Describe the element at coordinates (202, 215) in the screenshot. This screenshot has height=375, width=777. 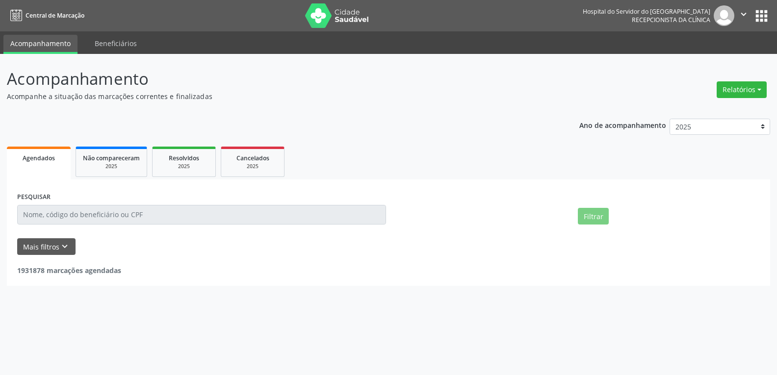
I see `input: Nome, código do beneficiário ou CPF` at that location.